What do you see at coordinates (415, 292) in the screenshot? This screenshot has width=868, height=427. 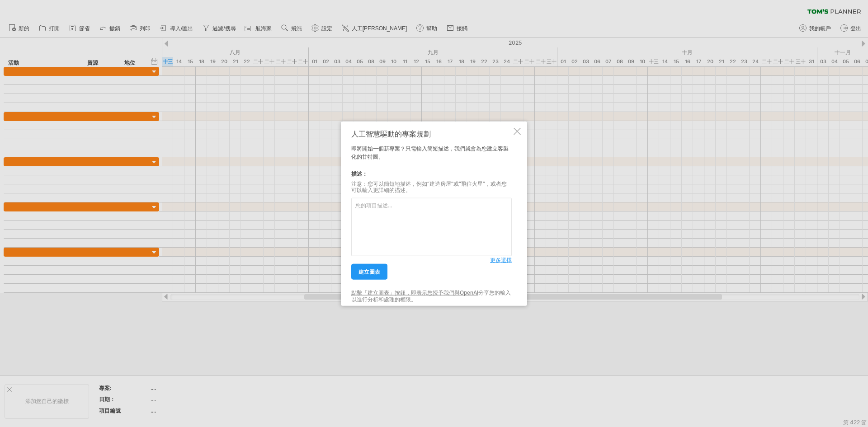 I see `a: 點擊「建立圖表」按鈕，即表示您授予我們與OpenAI` at bounding box center [415, 292].